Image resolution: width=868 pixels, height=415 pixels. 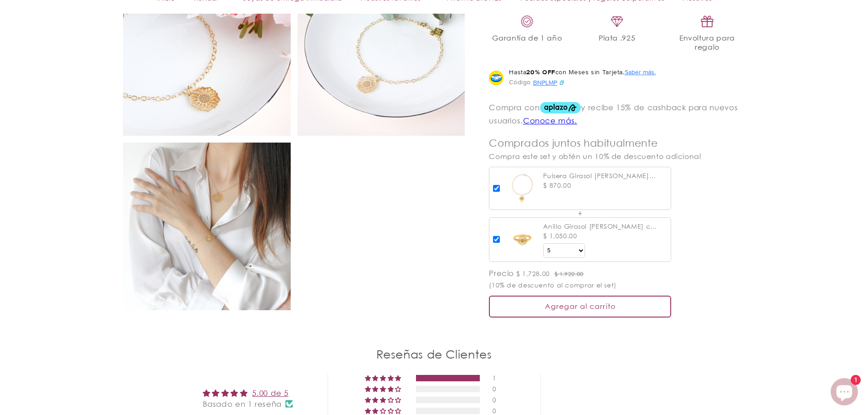 What do you see at coordinates (523, 239) in the screenshot?
I see `img: 011R01_200x200.jpg` at bounding box center [523, 239].